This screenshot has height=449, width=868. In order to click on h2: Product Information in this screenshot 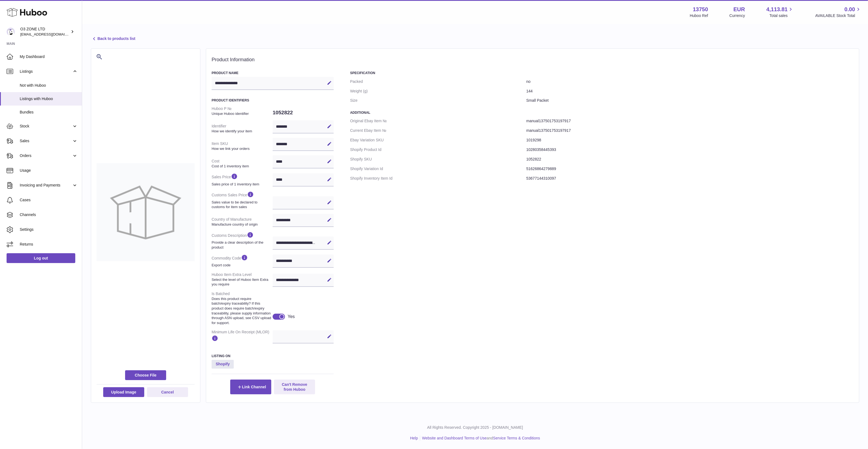, I will do `click(533, 60)`.